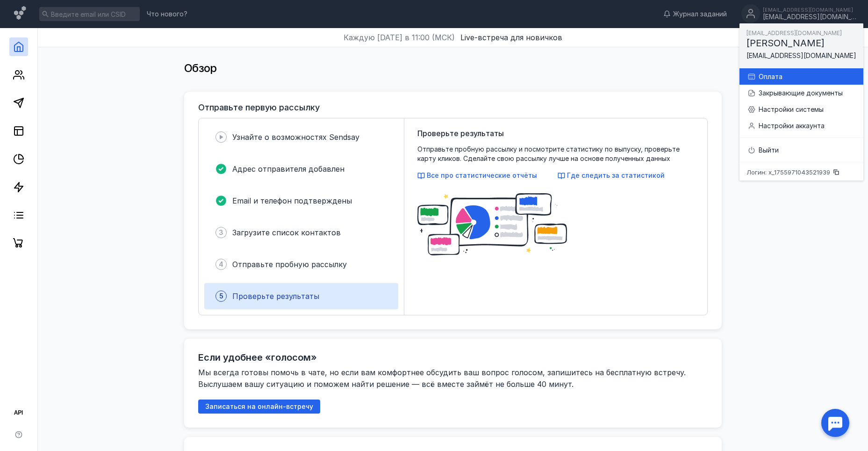 The image size is (868, 451). I want to click on button: Все про статистические отчёты, so click(477, 176).